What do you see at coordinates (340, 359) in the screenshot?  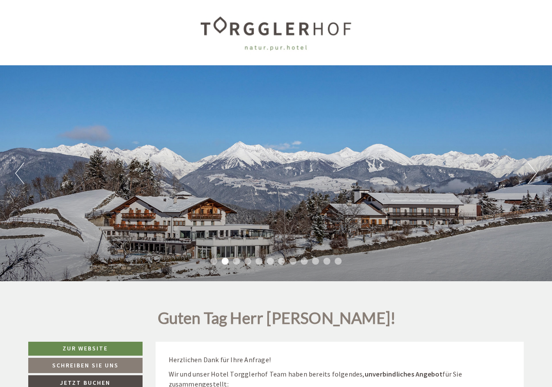 I see `p: Herzlichen Dank für Ihre Anfrage!` at bounding box center [340, 359].